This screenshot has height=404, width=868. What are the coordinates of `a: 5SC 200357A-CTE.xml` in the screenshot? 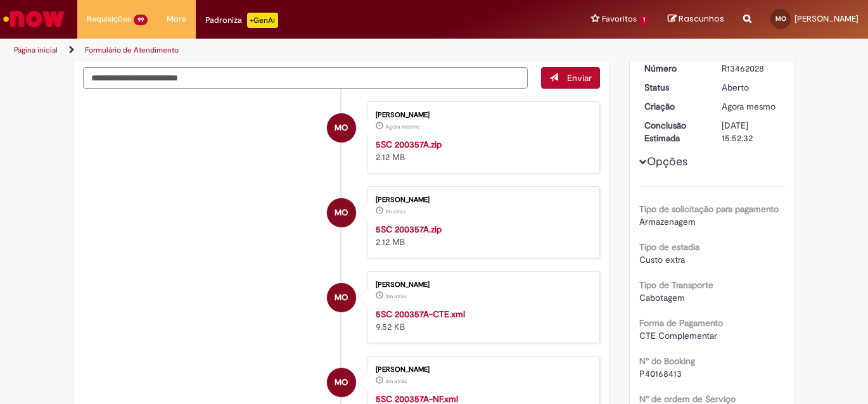 It's located at (420, 314).